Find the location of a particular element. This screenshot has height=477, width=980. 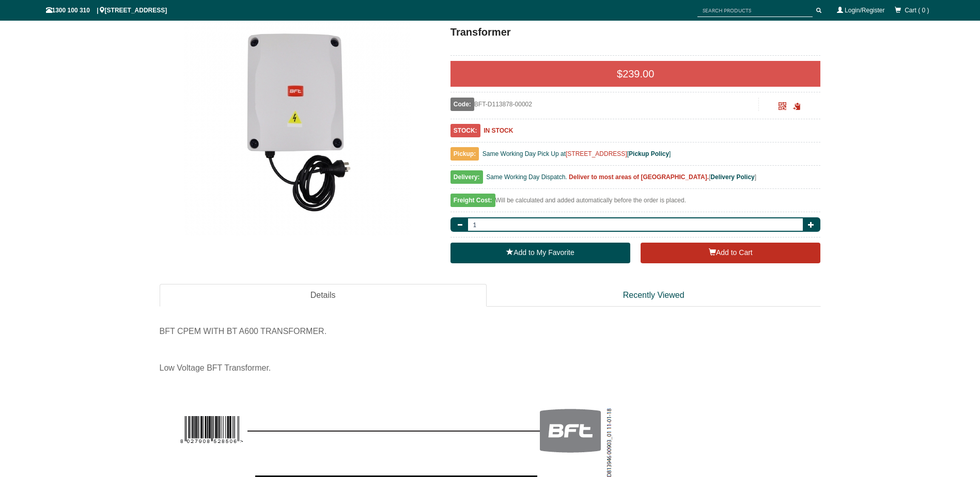

a: Pickup Policy is located at coordinates (649, 154).